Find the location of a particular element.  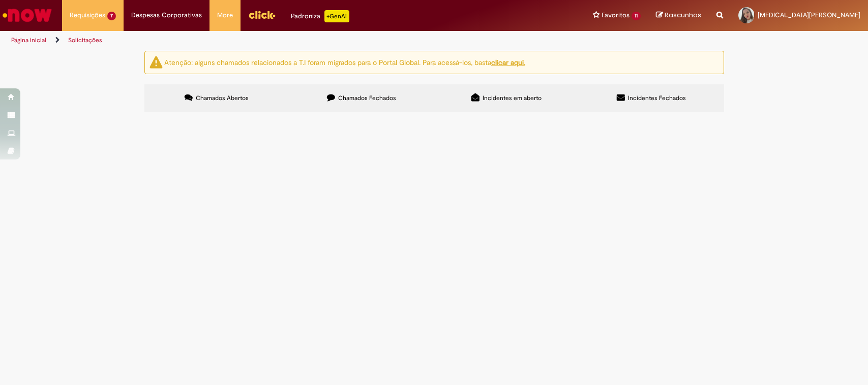

span: 11 is located at coordinates (636, 16).